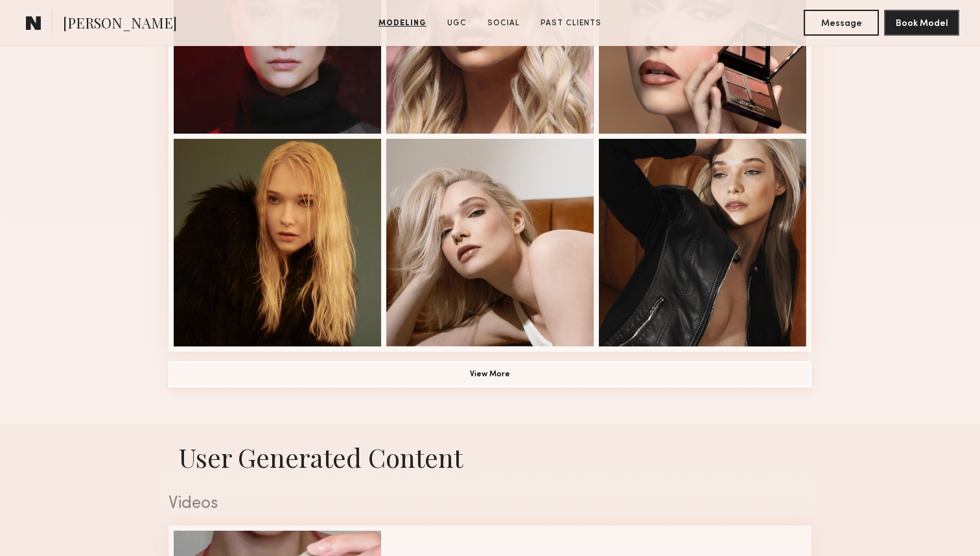  Describe the element at coordinates (490, 503) in the screenshot. I see `div: Videos` at that location.